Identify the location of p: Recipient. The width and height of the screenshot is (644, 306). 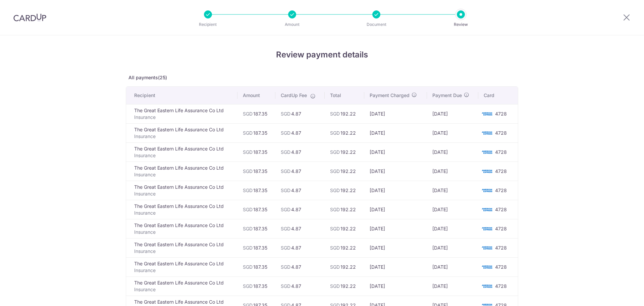
(208, 24).